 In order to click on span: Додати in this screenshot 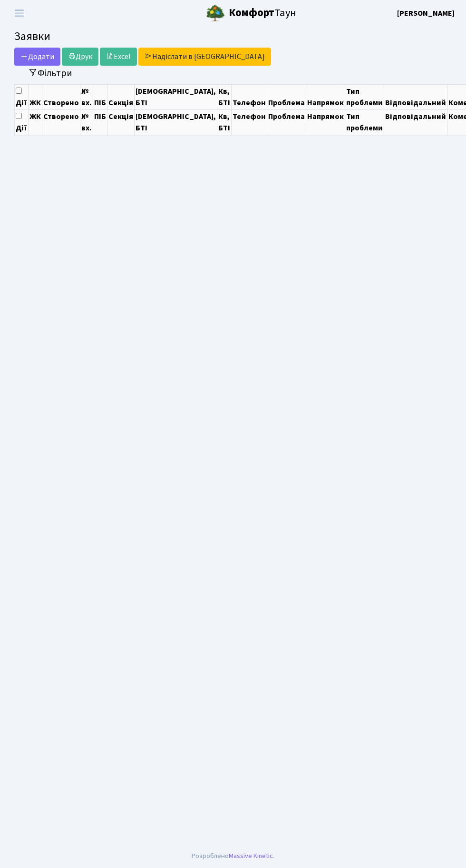, I will do `click(37, 56)`.